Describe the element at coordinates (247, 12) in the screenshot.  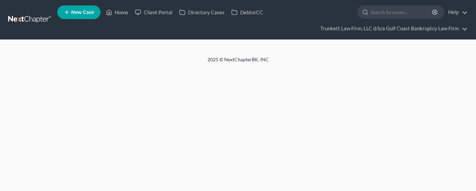
I see `a: DebtorCC` at that location.